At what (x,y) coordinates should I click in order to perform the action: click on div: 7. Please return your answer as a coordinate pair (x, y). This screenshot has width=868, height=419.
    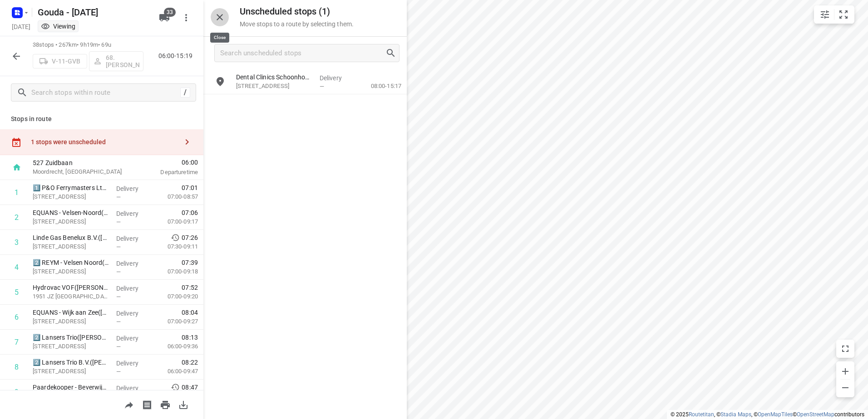
    Looking at the image, I should click on (16, 342).